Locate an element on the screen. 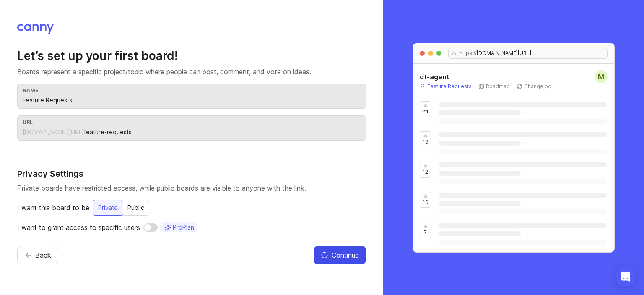 The width and height of the screenshot is (644, 295). button: Public is located at coordinates (136, 208).